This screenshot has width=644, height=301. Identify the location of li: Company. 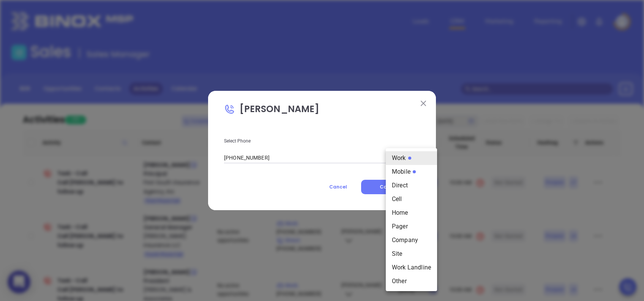
(411, 240).